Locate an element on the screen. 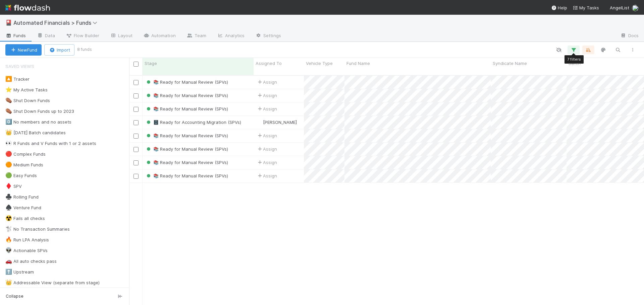 This screenshot has height=305, width=644. span: 0️⃣ is located at coordinates (8, 122).